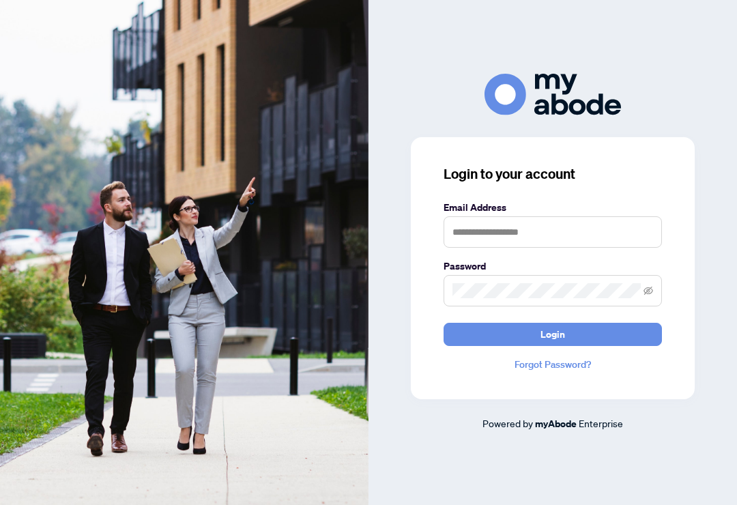  What do you see at coordinates (553, 335) in the screenshot?
I see `button: Login` at bounding box center [553, 335].